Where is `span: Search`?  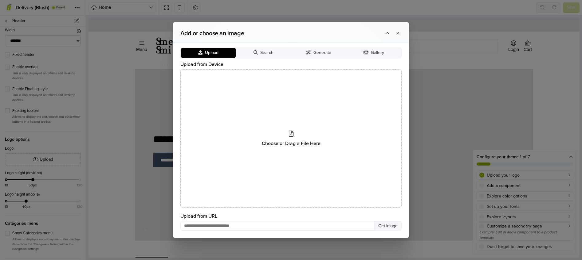
span: Search is located at coordinates (267, 53).